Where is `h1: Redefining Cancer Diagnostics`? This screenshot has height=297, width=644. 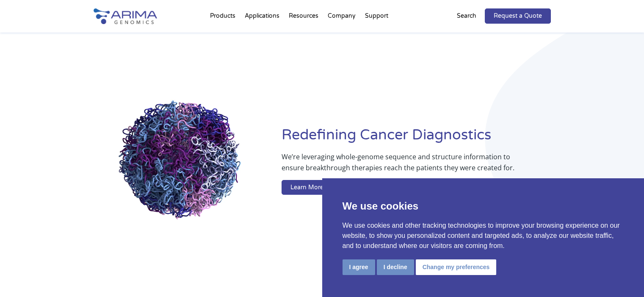 h1: Redefining Cancer Diagnostics is located at coordinates (416, 138).